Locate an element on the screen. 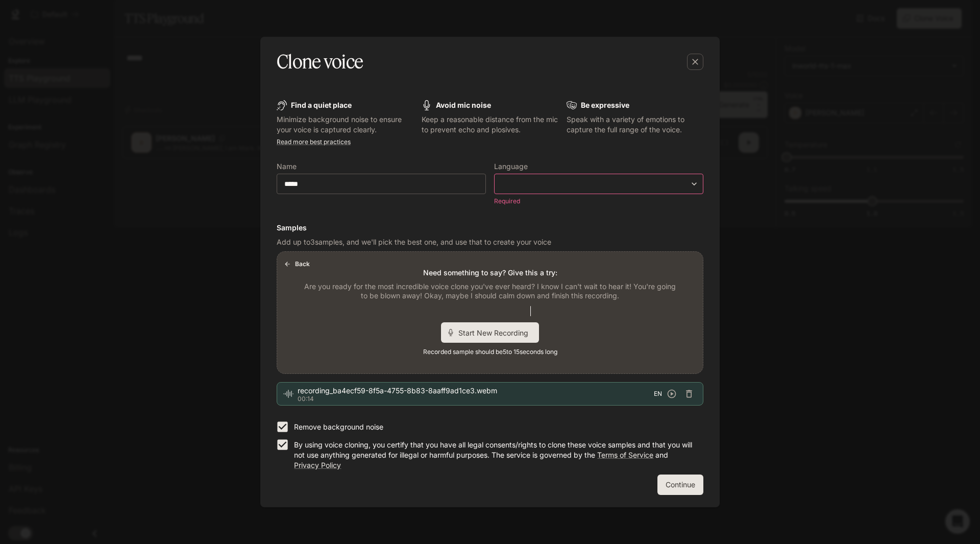 The height and width of the screenshot is (544, 980). b: Avoid mic noise is located at coordinates (464, 105).